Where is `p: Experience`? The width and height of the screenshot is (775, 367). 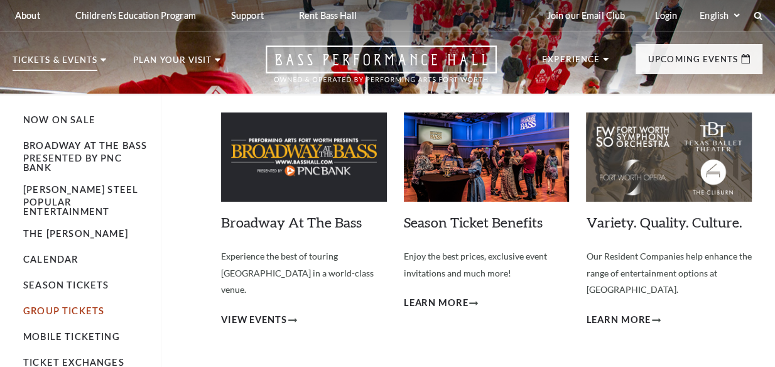
p: Experience is located at coordinates (571, 63).